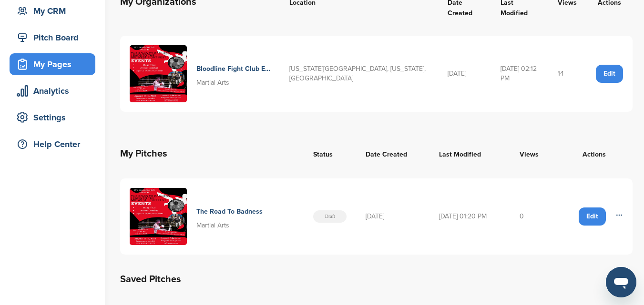 The width and height of the screenshot is (644, 305). Describe the element at coordinates (330, 154) in the screenshot. I see `th: Status` at that location.